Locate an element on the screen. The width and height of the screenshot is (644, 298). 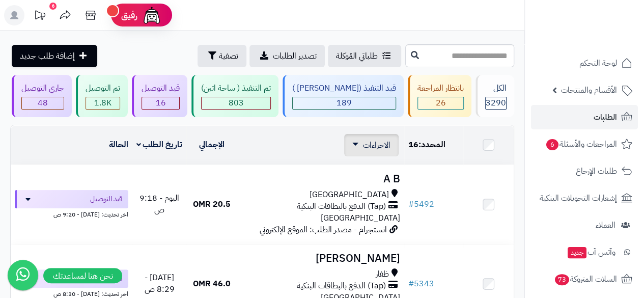
span: المراجعات والأسئلة is located at coordinates (580, 144).